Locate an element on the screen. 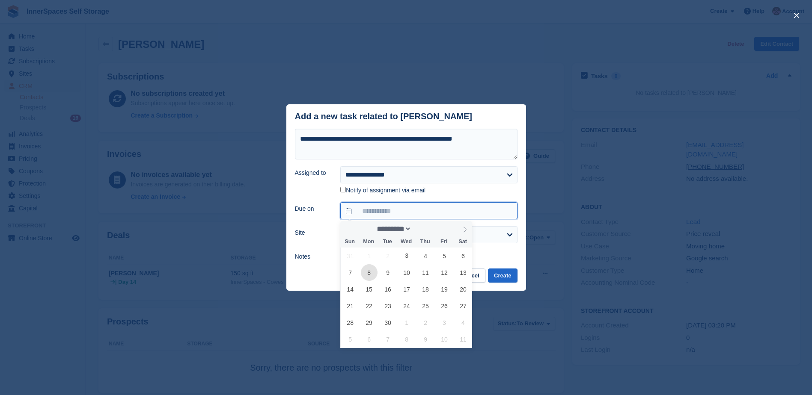 Image resolution: width=812 pixels, height=395 pixels. span: October 1, 2025 is located at coordinates (407, 323).